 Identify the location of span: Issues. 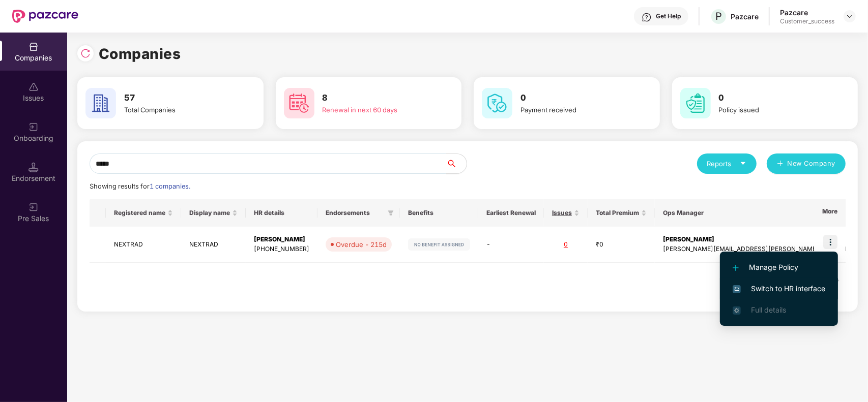
(562, 213).